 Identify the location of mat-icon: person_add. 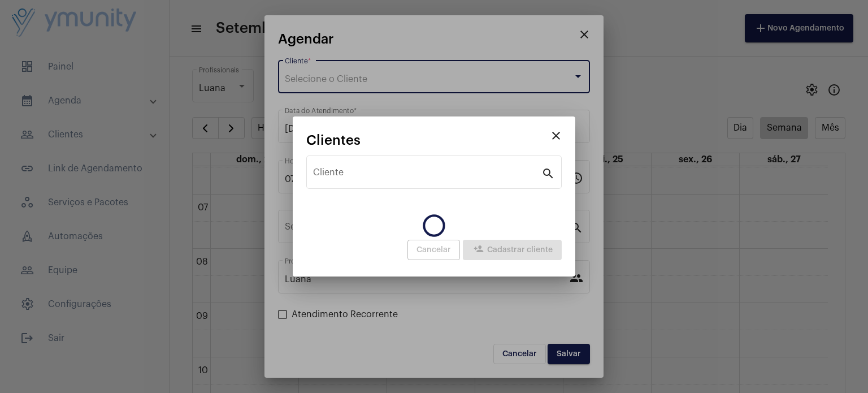
(479, 251).